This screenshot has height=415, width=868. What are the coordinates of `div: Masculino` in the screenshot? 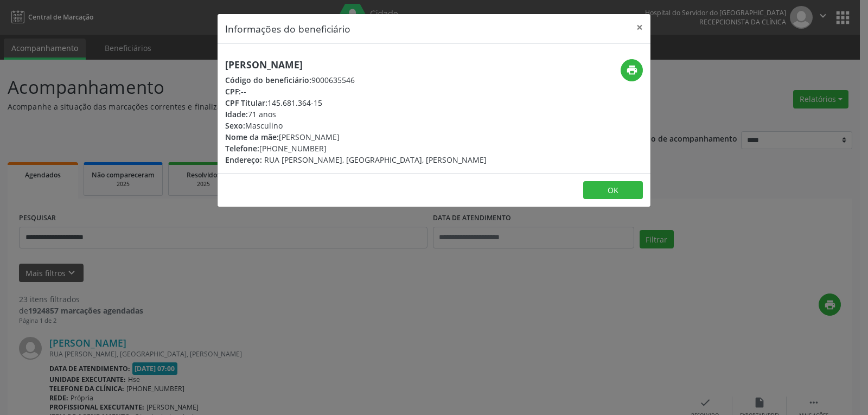 It's located at (356, 125).